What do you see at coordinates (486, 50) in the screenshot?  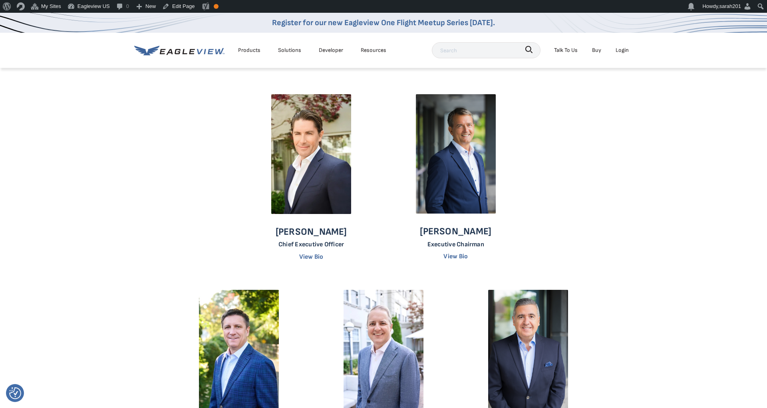 I see `input: Search` at bounding box center [486, 50].